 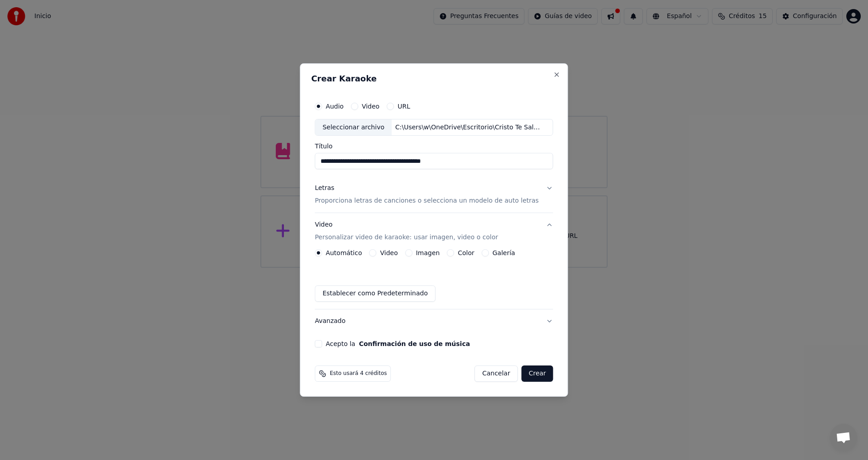 What do you see at coordinates (344, 253) in the screenshot?
I see `label: Automático` at bounding box center [344, 253].